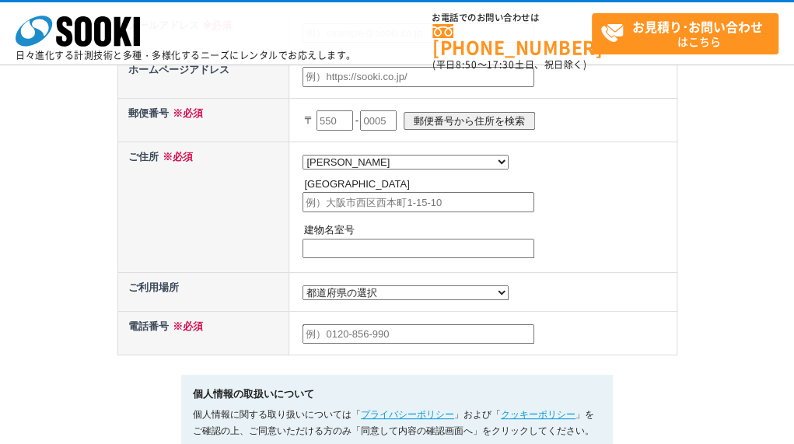 Image resolution: width=794 pixels, height=444 pixels. I want to click on a: プライバシーポリシー, so click(408, 415).